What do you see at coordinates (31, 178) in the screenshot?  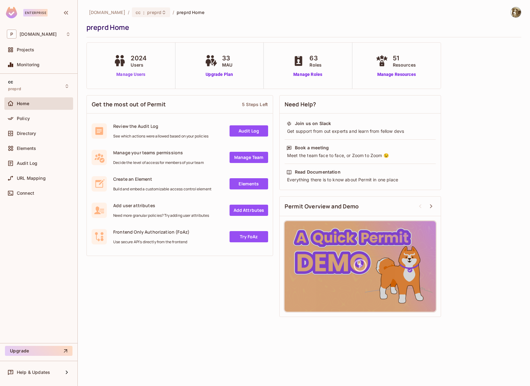 I see `span: URL Mapping` at bounding box center [31, 178].